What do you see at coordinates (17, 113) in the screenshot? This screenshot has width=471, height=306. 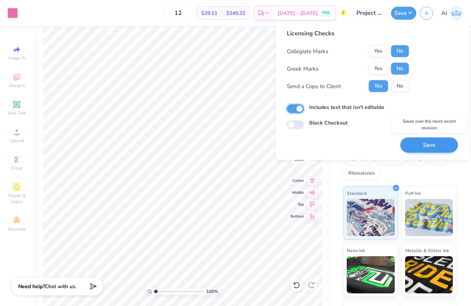 I see `span: Add Text` at bounding box center [17, 113].